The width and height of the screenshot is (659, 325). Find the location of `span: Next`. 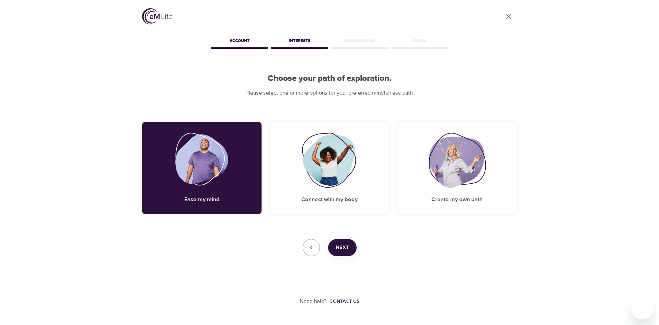

span: Next is located at coordinates (342, 247).